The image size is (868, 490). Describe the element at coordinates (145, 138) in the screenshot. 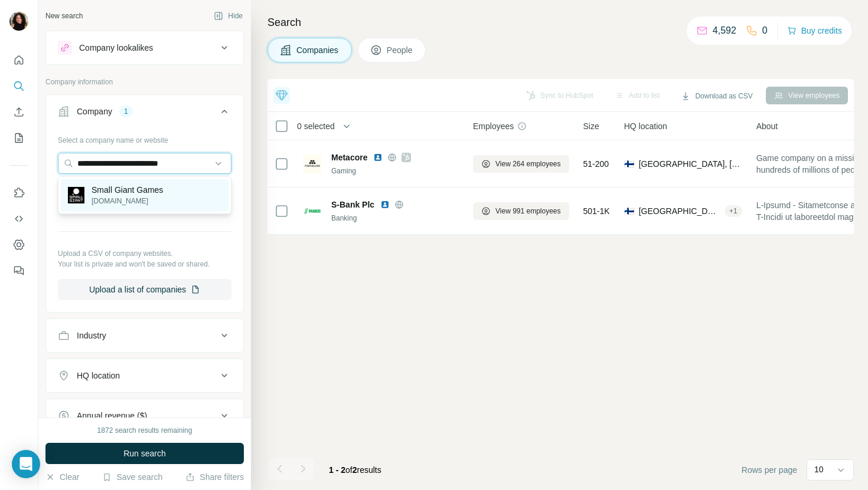

I see `div: Select a company name or website` at that location.